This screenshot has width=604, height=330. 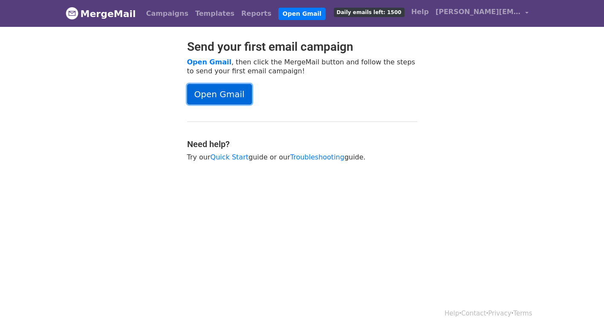 What do you see at coordinates (302, 47) in the screenshot?
I see `h2: Send your first email campaign` at bounding box center [302, 47].